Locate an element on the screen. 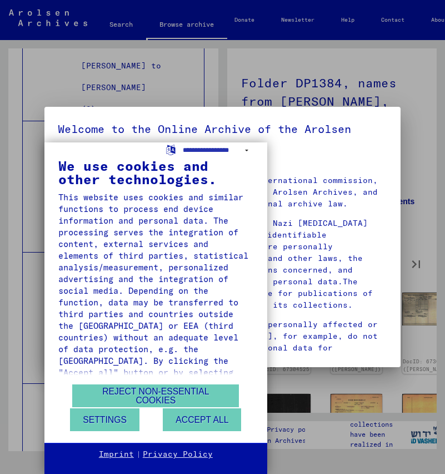  div: We use cookies and other technologies. is located at coordinates (156, 172).